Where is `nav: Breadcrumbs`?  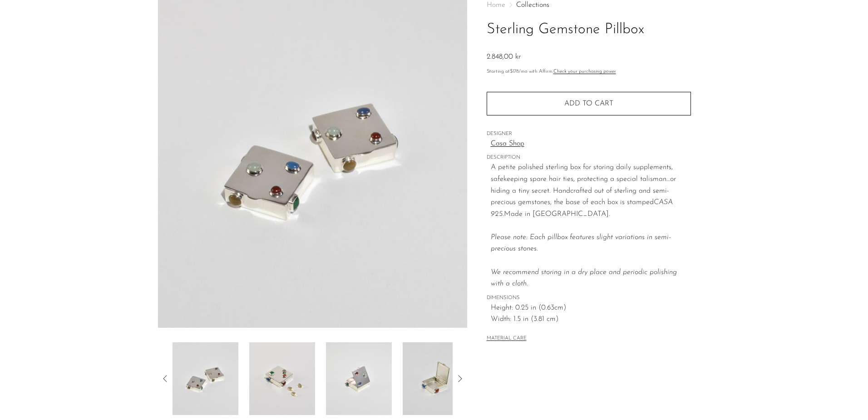 nav: Breadcrumbs is located at coordinates (588, 5).